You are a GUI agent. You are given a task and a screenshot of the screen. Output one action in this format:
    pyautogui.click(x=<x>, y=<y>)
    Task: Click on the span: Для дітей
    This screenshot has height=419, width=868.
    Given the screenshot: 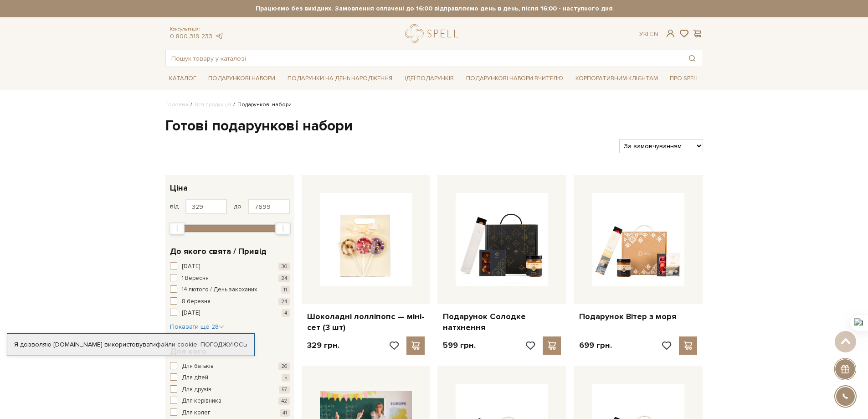 What is the action you would take?
    pyautogui.click(x=195, y=378)
    